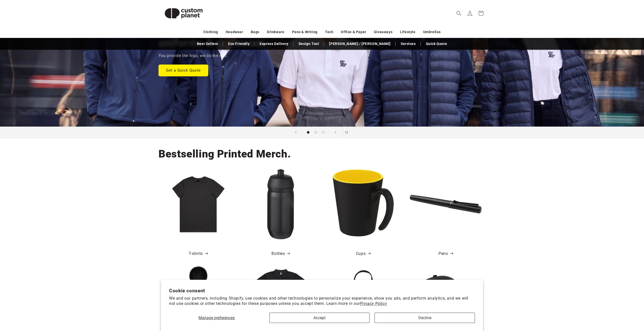 The image size is (644, 331). I want to click on a: Cups, so click(363, 254).